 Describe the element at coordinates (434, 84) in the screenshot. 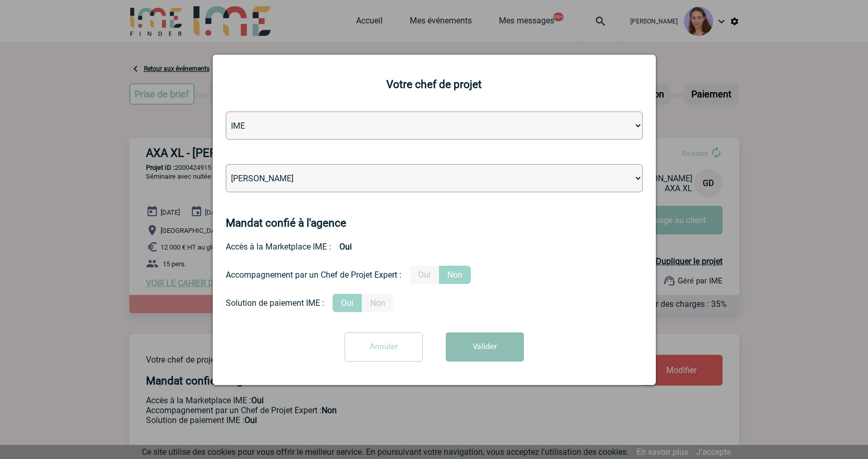

I see `h2: Votre chef de projet` at that location.